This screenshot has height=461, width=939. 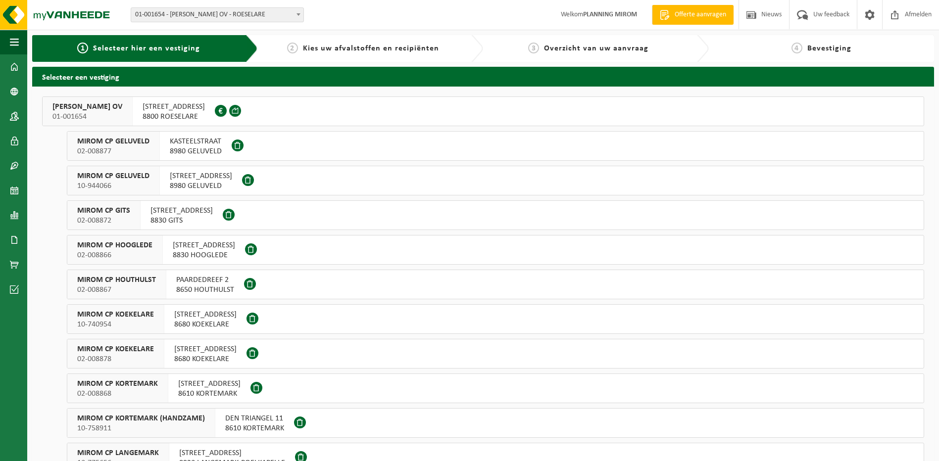 I want to click on span: 02-008867, so click(x=116, y=290).